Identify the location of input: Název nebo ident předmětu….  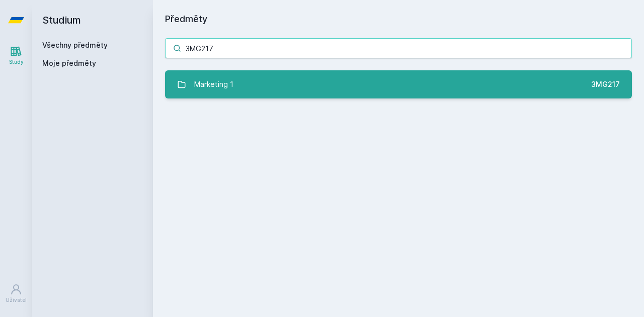
(399, 48).